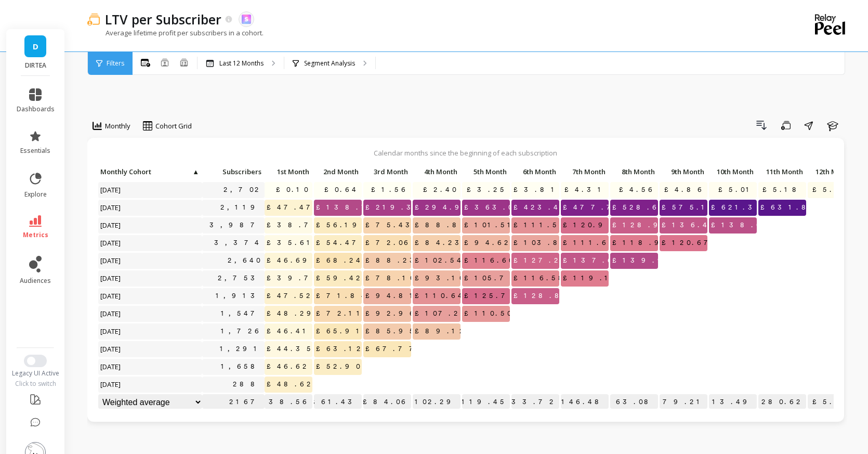 This screenshot has height=454, width=868. What do you see at coordinates (289, 331) in the screenshot?
I see `span: £46.41` at bounding box center [289, 331].